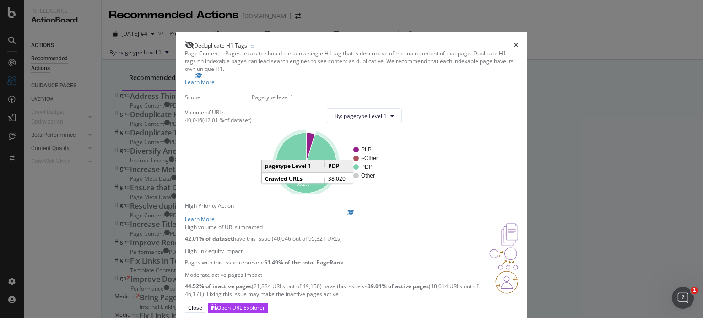  Describe the element at coordinates (331, 163) in the screenshot. I see `svg: A chart.` at that location.